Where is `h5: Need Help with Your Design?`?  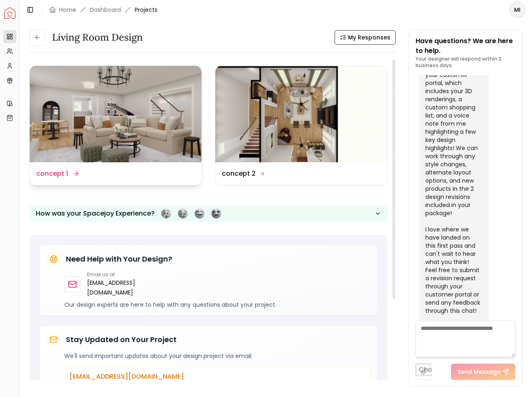
h5: Need Help with Your Design? is located at coordinates (119, 259).